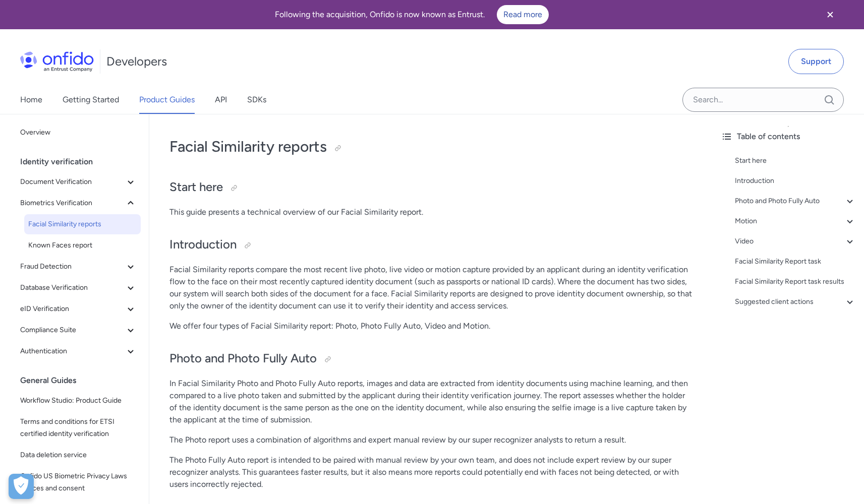 The height and width of the screenshot is (504, 864). Describe the element at coordinates (21, 487) in the screenshot. I see `div: Cookie Preferences` at that location.